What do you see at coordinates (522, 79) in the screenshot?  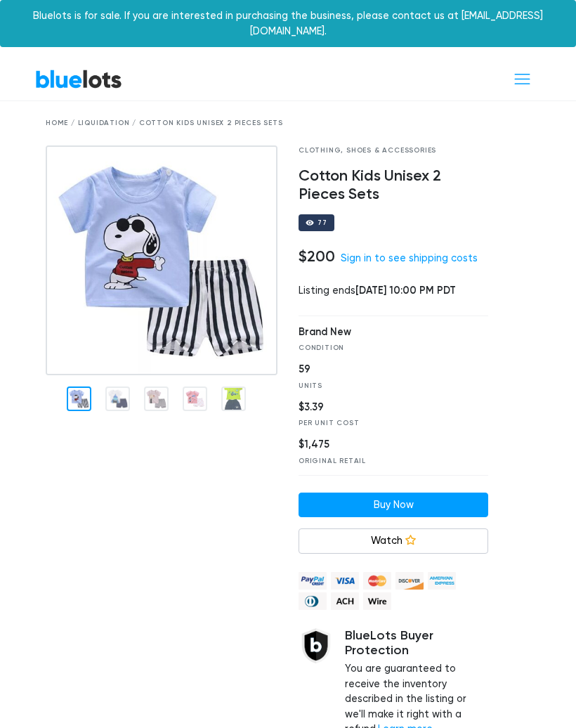 I see `button: Toggle navigation` at bounding box center [522, 79].